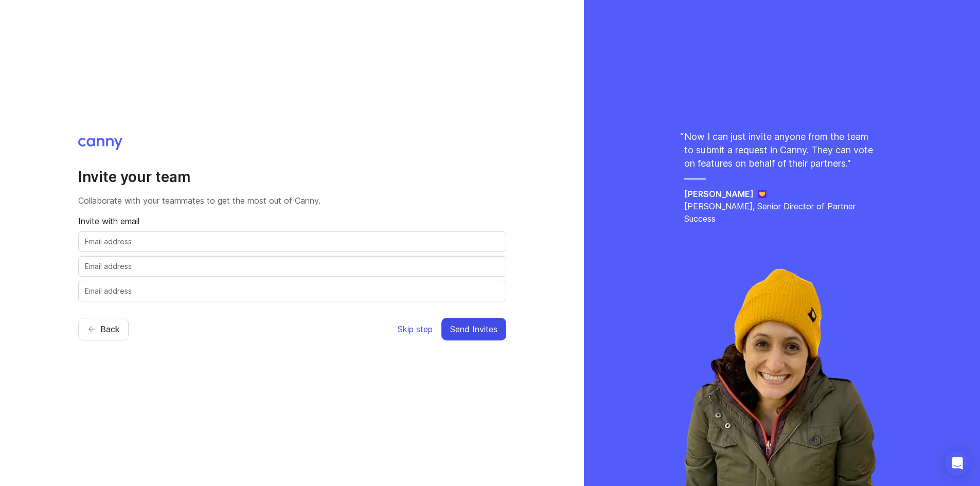 Image resolution: width=980 pixels, height=486 pixels. What do you see at coordinates (292, 222) in the screenshot?
I see `p: Invite with email` at bounding box center [292, 222].